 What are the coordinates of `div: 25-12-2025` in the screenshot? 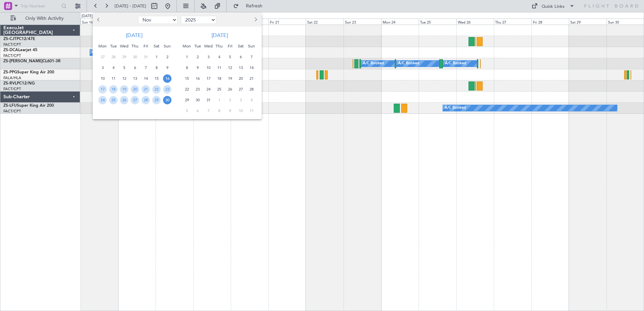 It's located at (219, 89).